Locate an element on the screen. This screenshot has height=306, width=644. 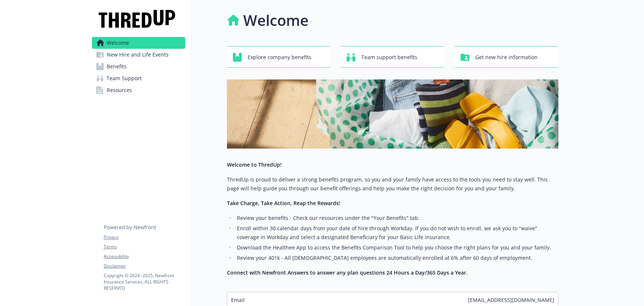
li: Enroll within 30 calendar days from your date of hire through Workday. If you do not wish to enro... is located at coordinates (397, 233).